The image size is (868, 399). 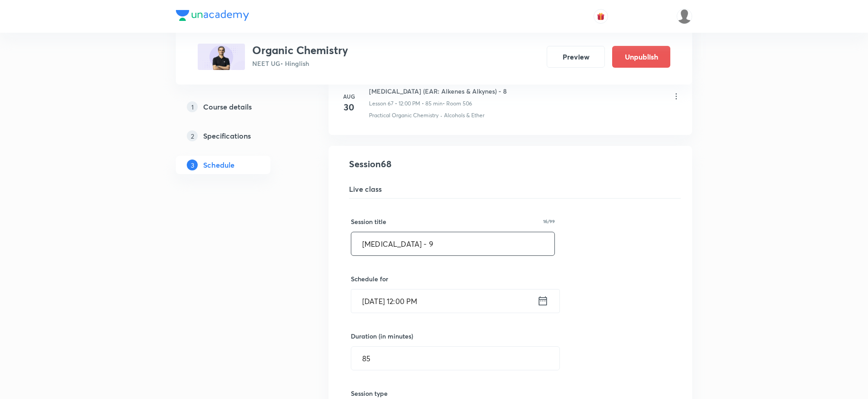 What do you see at coordinates (600, 17) in the screenshot?
I see `img: avatar` at bounding box center [600, 17].